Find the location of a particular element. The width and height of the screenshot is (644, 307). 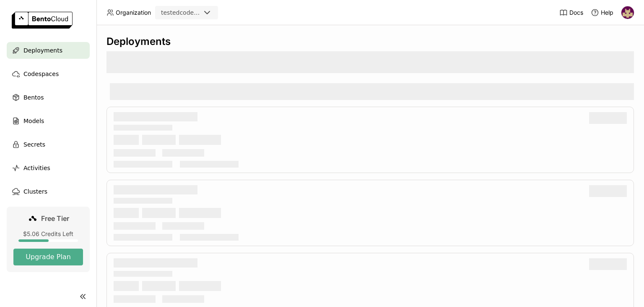

span: Deployments is located at coordinates (43, 50).